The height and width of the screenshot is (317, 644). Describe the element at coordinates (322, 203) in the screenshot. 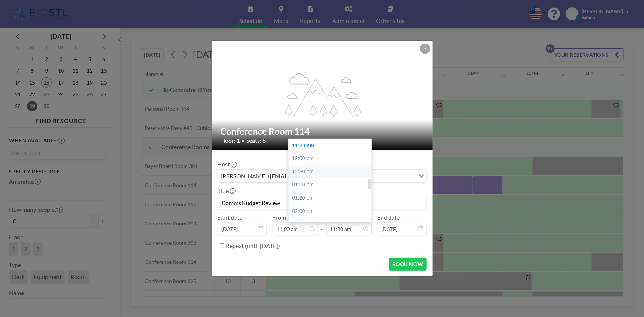

I see `input: Melissa's reservation` at that location.